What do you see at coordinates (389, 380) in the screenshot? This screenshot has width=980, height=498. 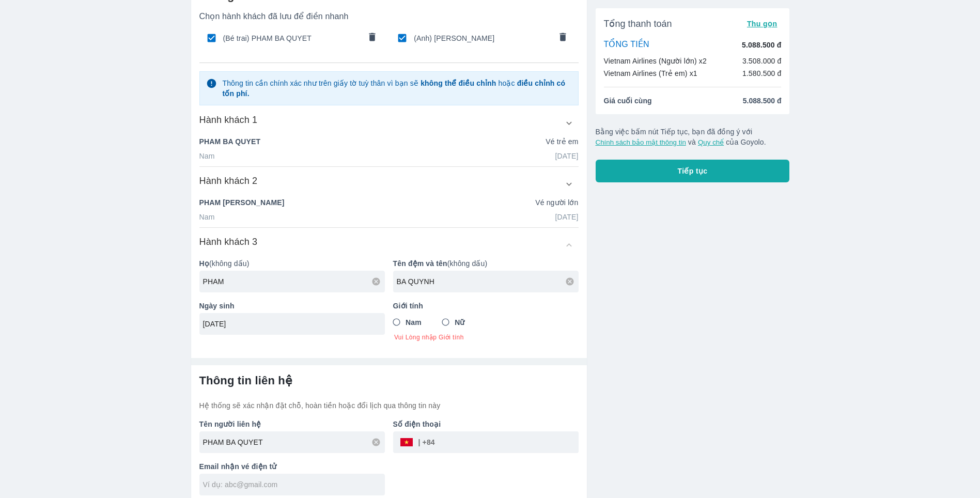 I see `h6: Thông tin liên hệ` at bounding box center [389, 380].